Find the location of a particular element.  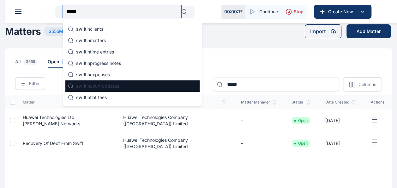

button: Continue is located at coordinates (263, 12).